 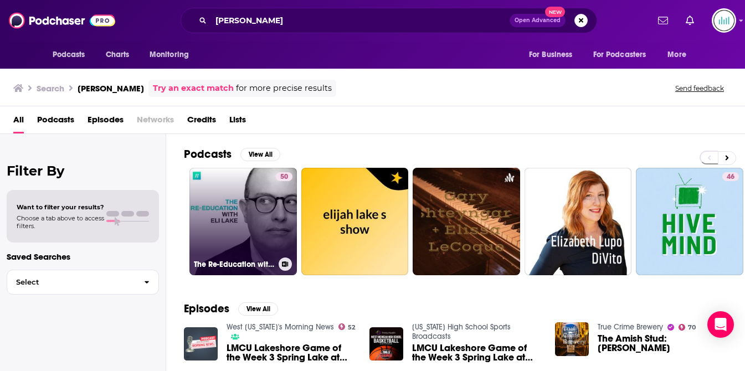 What do you see at coordinates (18, 122) in the screenshot?
I see `a: All` at bounding box center [18, 122].